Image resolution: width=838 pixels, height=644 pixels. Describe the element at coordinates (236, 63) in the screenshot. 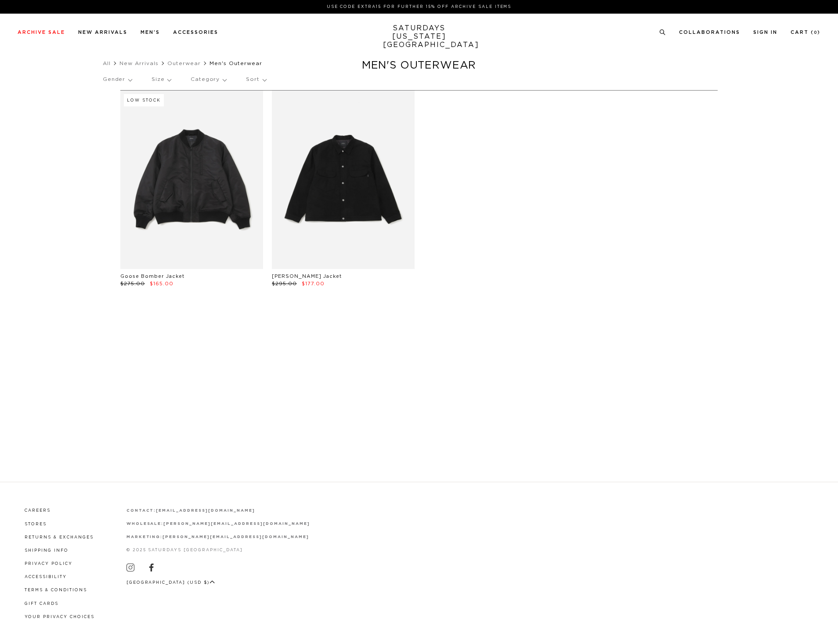

I see `span: Men's Outerwear` at that location.